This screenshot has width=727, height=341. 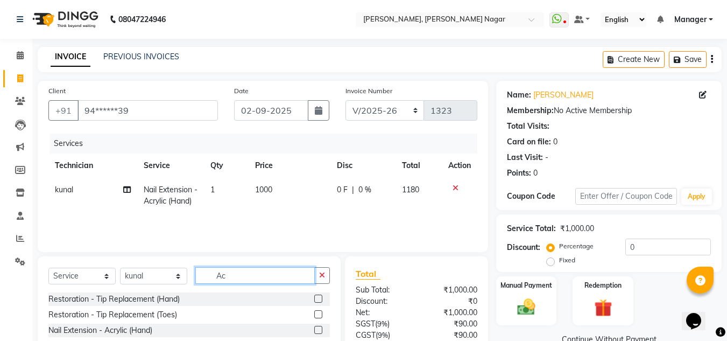 I want to click on span: 1180, so click(x=411, y=190).